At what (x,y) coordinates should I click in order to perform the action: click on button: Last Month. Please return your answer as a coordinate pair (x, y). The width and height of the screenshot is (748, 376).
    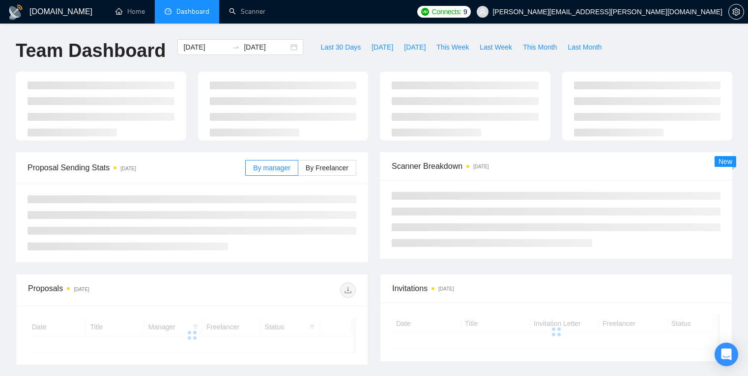
    Looking at the image, I should click on (584, 47).